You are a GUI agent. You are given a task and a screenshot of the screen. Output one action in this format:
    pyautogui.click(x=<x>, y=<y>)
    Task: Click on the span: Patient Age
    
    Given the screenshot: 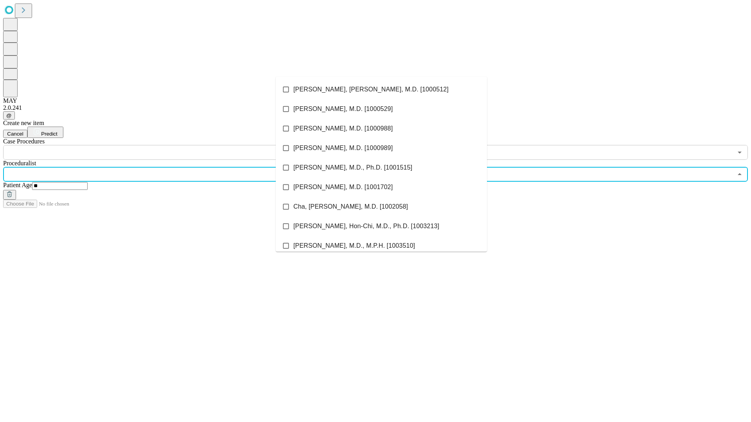 What is the action you would take?
    pyautogui.click(x=18, y=185)
    